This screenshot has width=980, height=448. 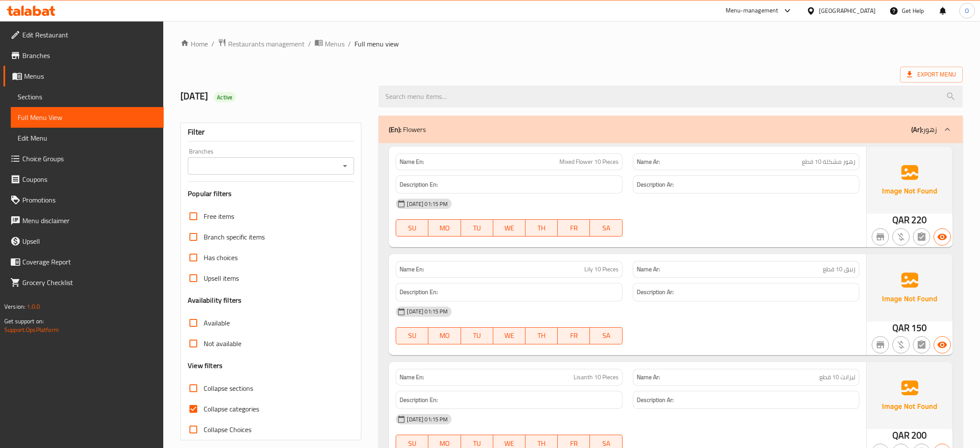 What do you see at coordinates (88, 97) in the screenshot?
I see `a: Sections` at bounding box center [88, 97].